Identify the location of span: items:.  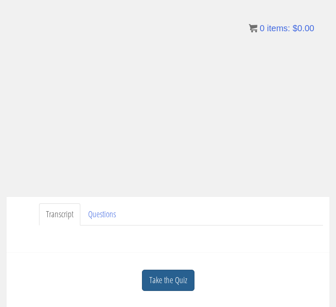
(278, 28).